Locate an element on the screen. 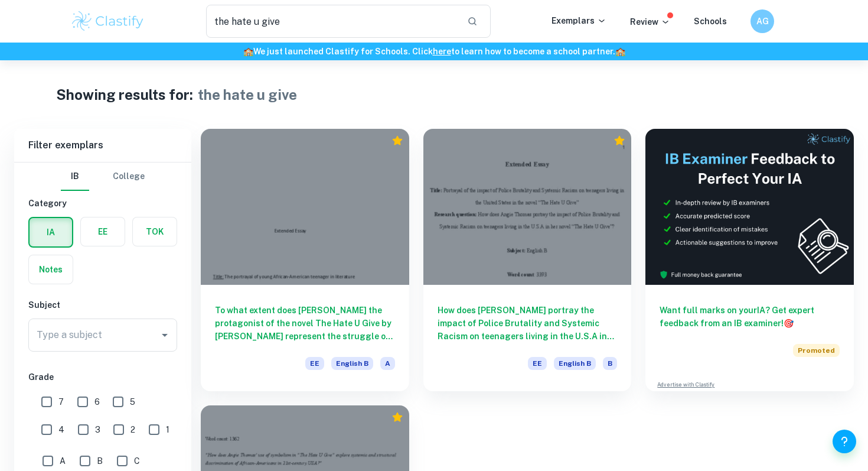 The image size is (868, 471). h6: Filter exemplars is located at coordinates (102, 146).